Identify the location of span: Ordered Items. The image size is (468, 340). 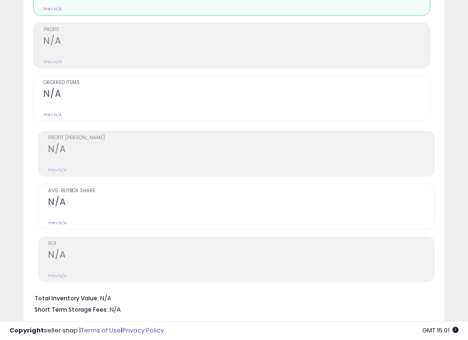
(237, 83).